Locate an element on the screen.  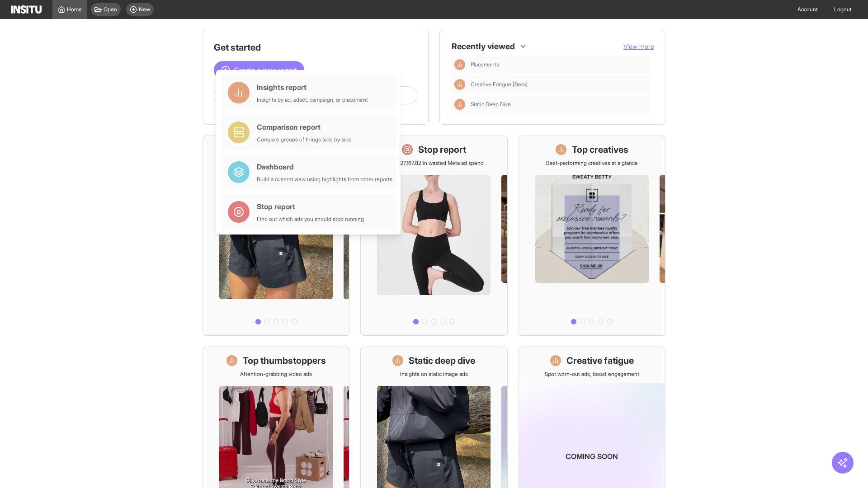
div: Insights report is located at coordinates (312, 87).